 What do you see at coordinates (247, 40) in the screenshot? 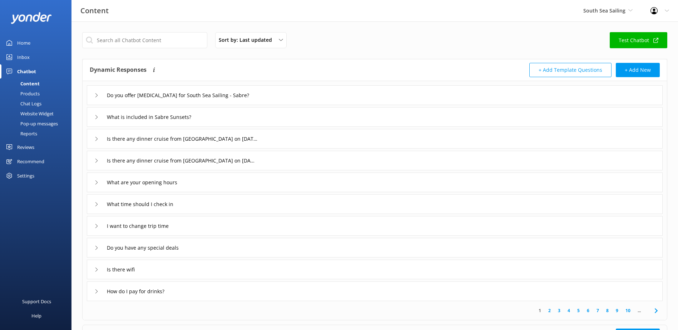
I see `span: Sort by: Last updated` at bounding box center [247, 40].